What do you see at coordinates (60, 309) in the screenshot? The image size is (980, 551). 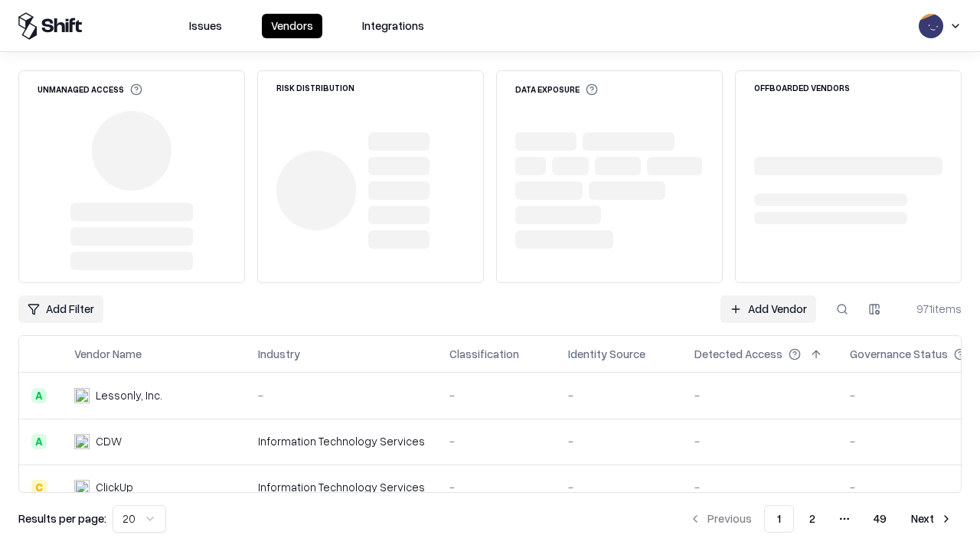 I see `button: Add Filter` at bounding box center [60, 309].